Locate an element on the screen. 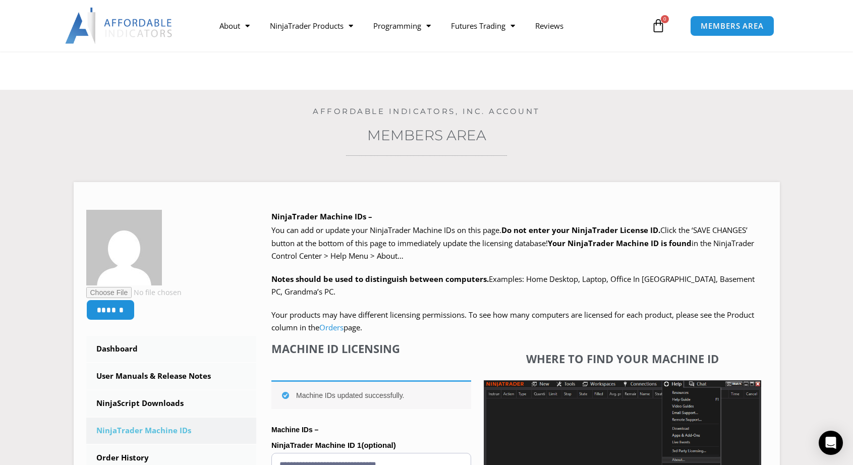 The width and height of the screenshot is (853, 465). a: Affordable Indicators, Inc. Account is located at coordinates (426, 111).